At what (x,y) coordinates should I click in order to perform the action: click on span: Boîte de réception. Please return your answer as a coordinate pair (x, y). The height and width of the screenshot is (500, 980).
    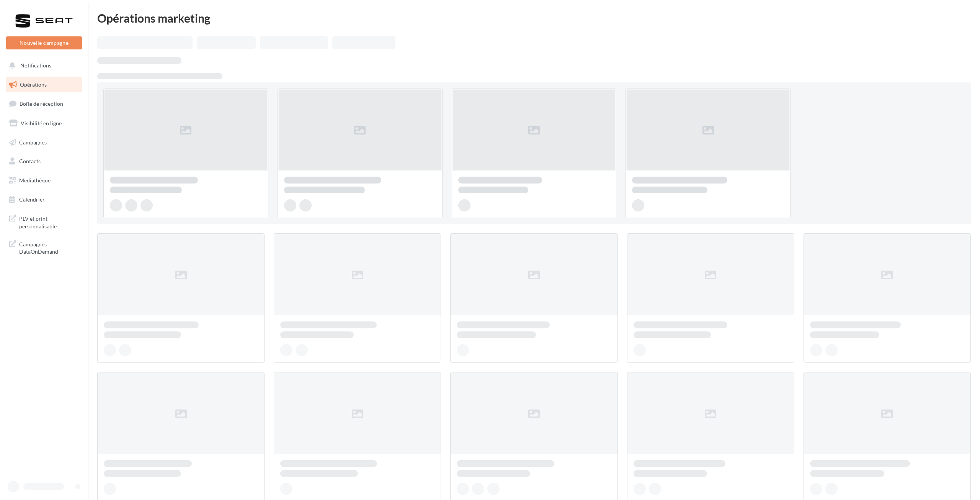
    Looking at the image, I should click on (41, 103).